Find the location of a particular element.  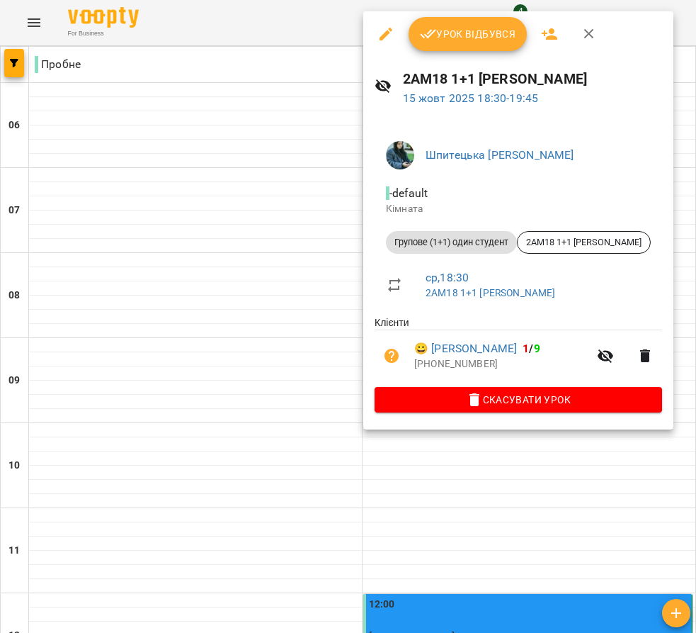

ul: Клієнти is located at coordinates (518, 351).